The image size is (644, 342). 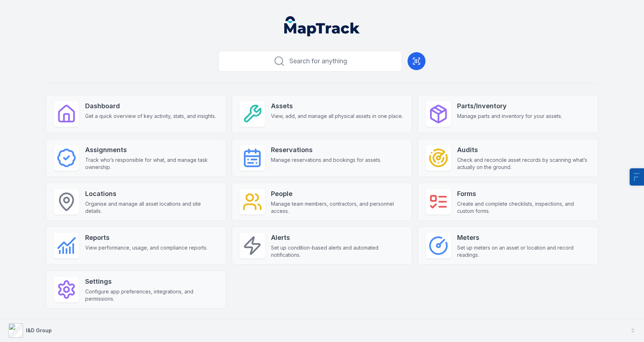 What do you see at coordinates (322, 158) in the screenshot?
I see `a: ReservationsManage reservations and bookings for assets.` at bounding box center [322, 158].